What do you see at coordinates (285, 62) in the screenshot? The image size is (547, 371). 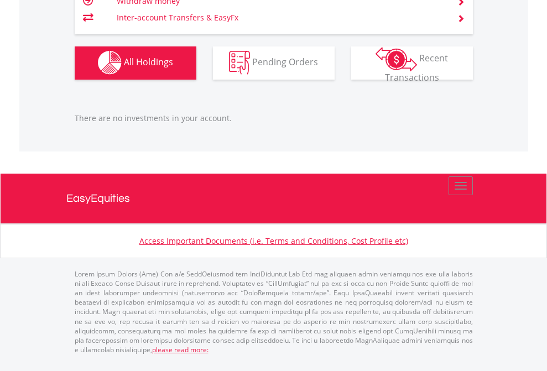 I see `span: Pending Orders` at bounding box center [285, 62].